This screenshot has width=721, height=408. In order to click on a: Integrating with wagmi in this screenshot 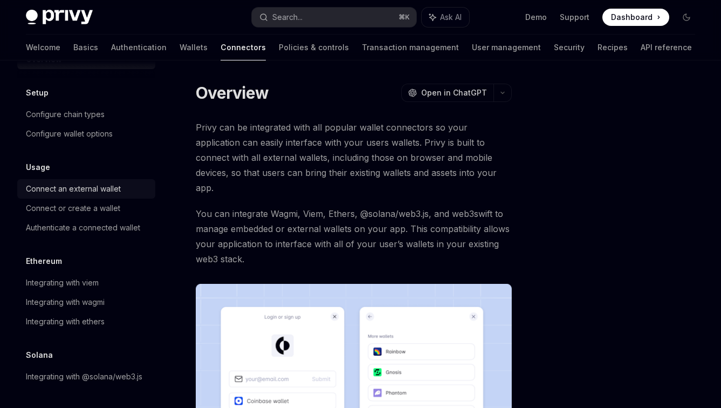, I will do `click(86, 302)`.